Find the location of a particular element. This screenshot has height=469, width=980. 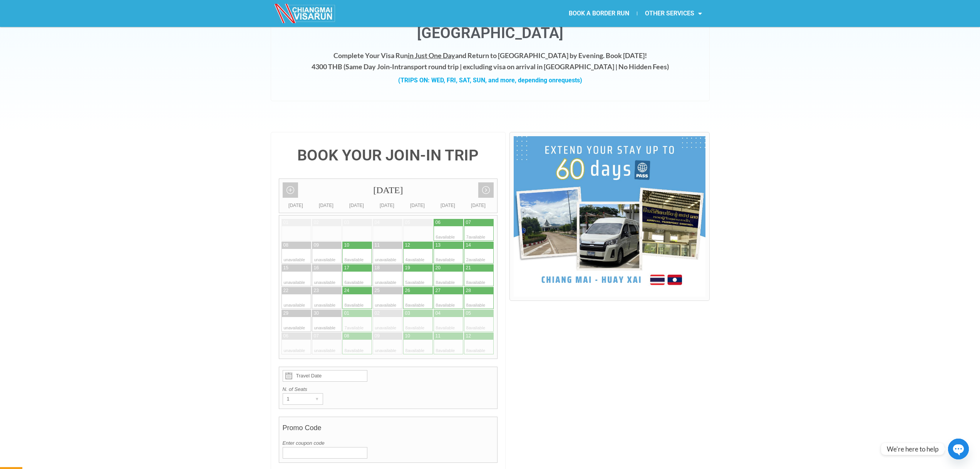

div: 17 is located at coordinates (347, 268).